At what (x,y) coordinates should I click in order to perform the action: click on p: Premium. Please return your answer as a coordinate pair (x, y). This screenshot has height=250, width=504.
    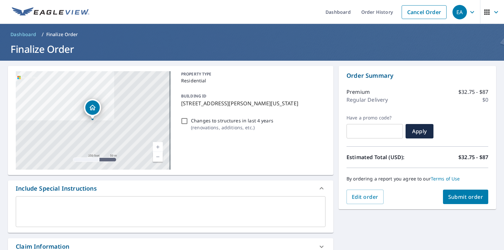
    Looking at the image, I should click on (358, 92).